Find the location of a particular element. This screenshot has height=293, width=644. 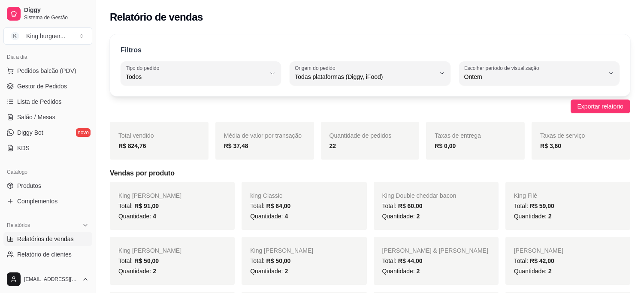

a: Lista de Pedidos is located at coordinates (48, 102).